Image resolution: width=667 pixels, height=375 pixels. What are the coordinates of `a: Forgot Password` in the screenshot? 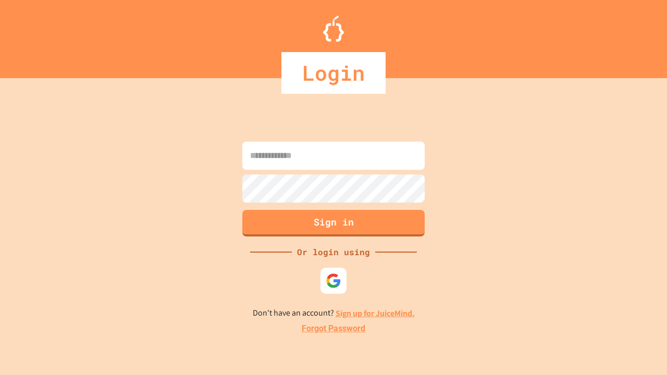 It's located at (334, 329).